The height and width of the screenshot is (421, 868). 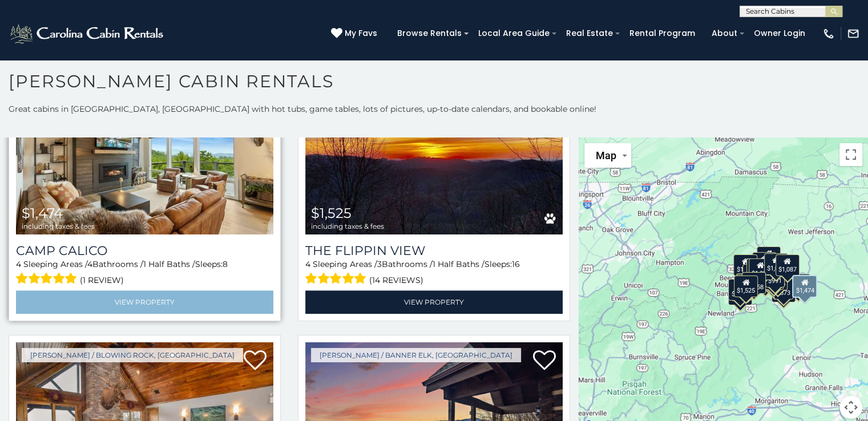 What do you see at coordinates (516, 264) in the screenshot?
I see `span: 16` at bounding box center [516, 264].